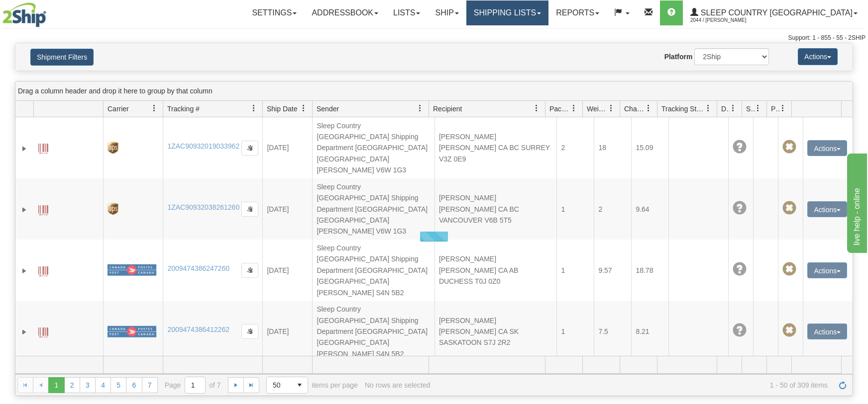 This screenshot has height=404, width=868. What do you see at coordinates (420, 109) in the screenshot?
I see `a: Sender filter column settings` at bounding box center [420, 109].